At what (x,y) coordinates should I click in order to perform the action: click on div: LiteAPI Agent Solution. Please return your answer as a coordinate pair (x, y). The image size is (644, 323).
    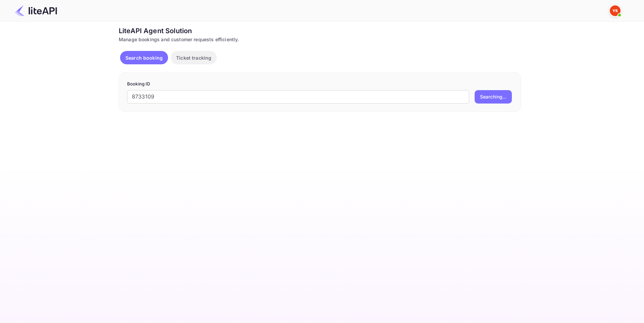
    Looking at the image, I should click on (320, 31).